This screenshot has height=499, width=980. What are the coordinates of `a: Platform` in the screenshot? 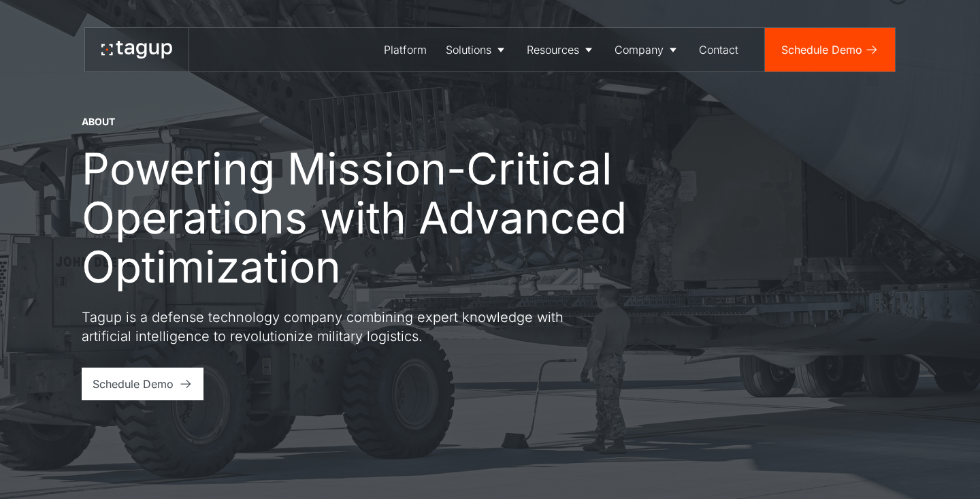 It's located at (405, 49).